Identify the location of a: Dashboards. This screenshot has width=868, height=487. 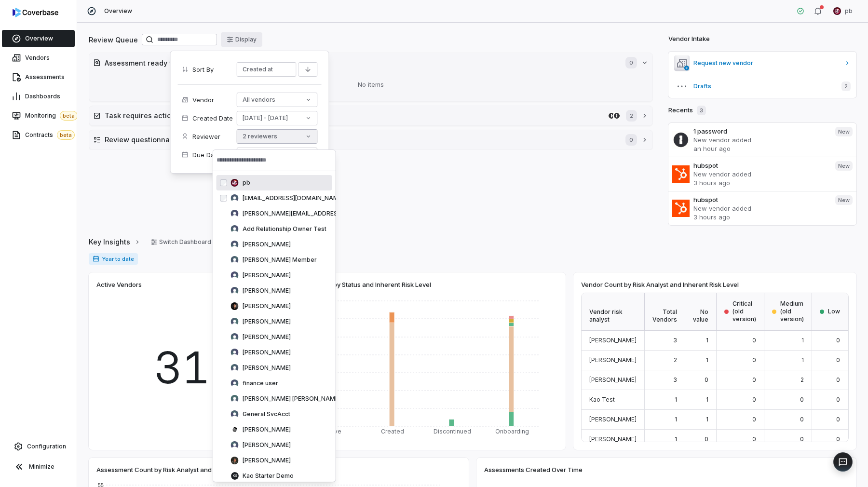
(38, 97).